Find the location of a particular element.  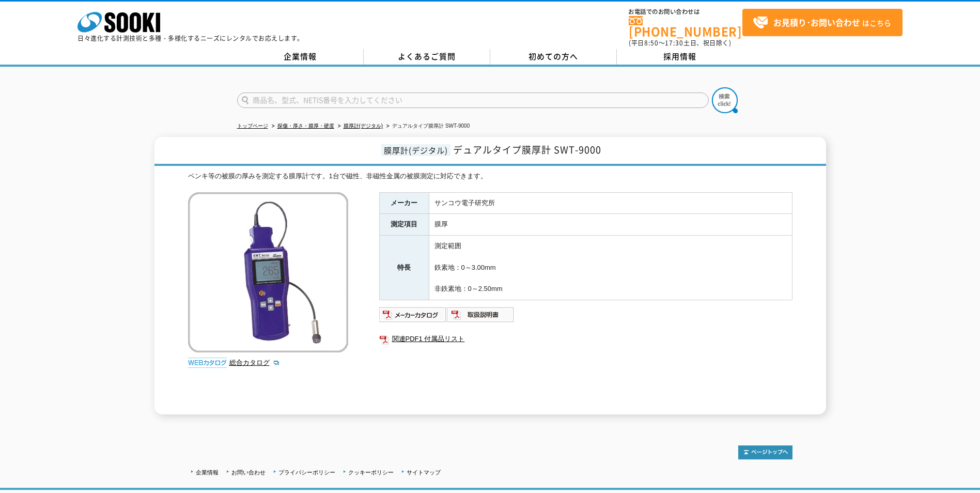

a: トップページ is located at coordinates (253, 125).